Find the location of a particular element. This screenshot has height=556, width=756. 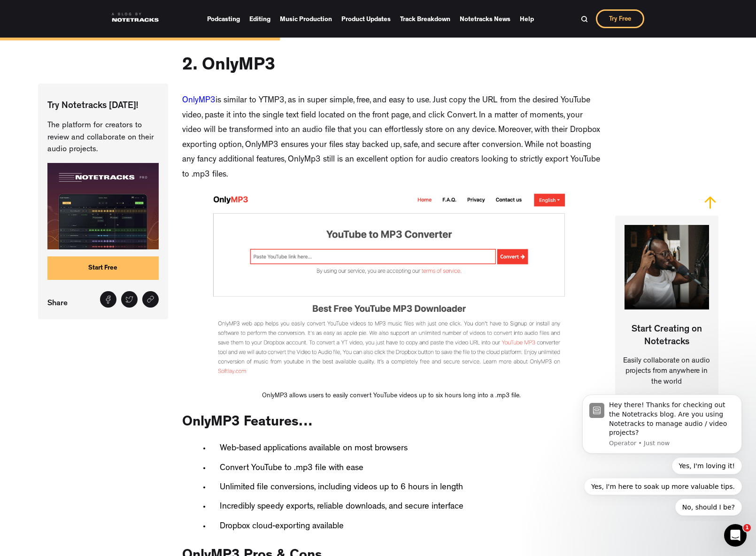

li: Unlimited file conversions, including videos up to 6 hours in length is located at coordinates (337, 487).